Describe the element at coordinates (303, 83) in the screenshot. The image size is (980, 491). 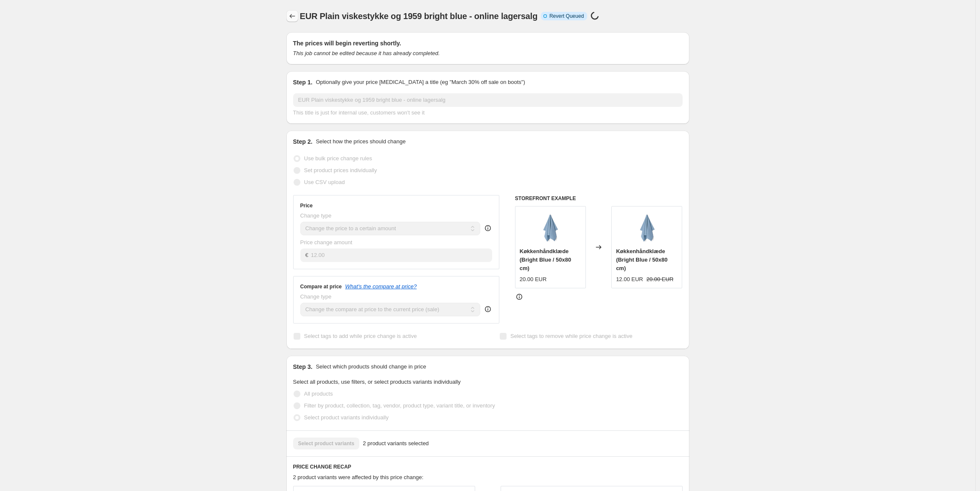
I see `h2: Step 1.` at that location.